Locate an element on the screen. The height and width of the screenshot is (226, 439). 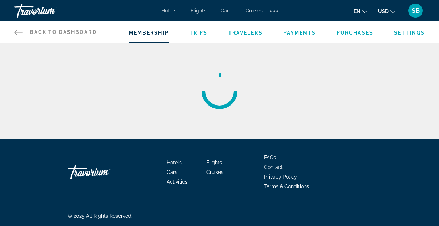
span: Trips is located at coordinates (198, 33).